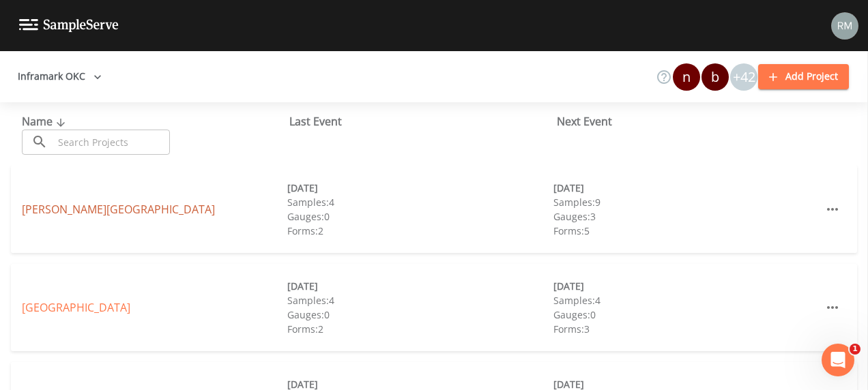 This screenshot has width=868, height=390. What do you see at coordinates (686, 231) in the screenshot?
I see `div: Forms: 5` at bounding box center [686, 231].